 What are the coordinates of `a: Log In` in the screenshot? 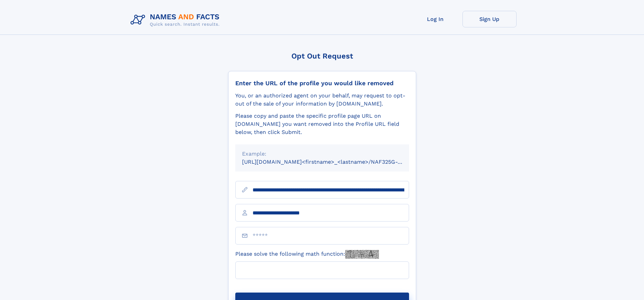 It's located at (436, 19).